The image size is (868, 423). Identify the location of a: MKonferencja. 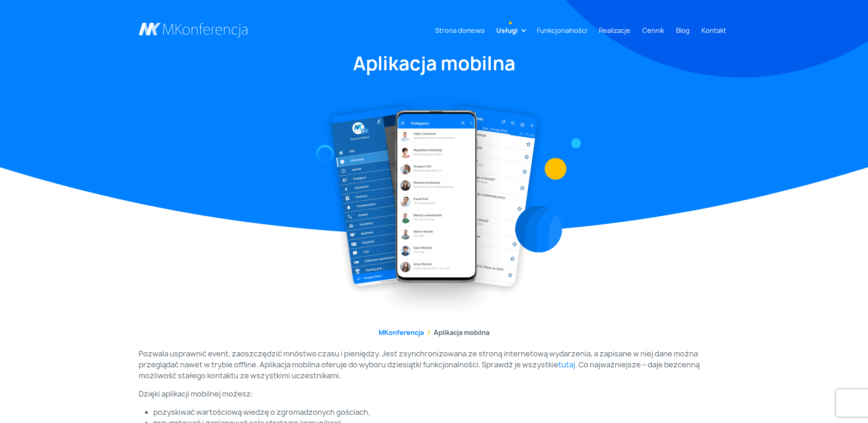
(401, 332).